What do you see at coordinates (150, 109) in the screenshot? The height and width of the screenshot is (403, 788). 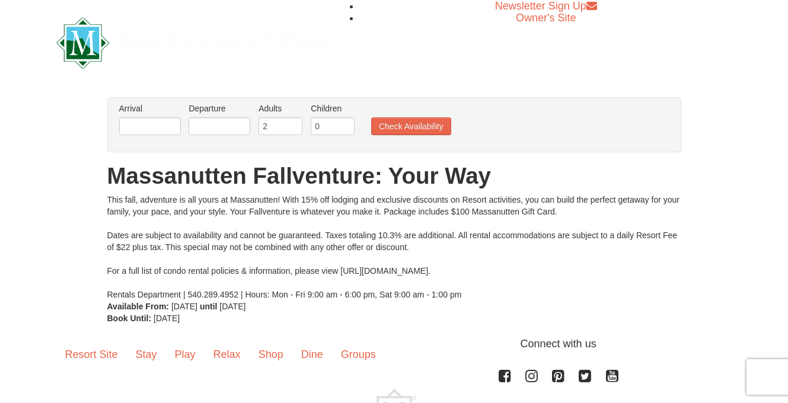 I see `label: Arrival` at bounding box center [150, 109].